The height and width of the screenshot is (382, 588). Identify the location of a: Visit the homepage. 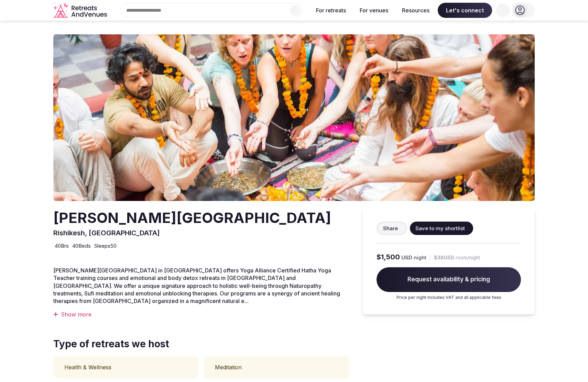
(81, 10).